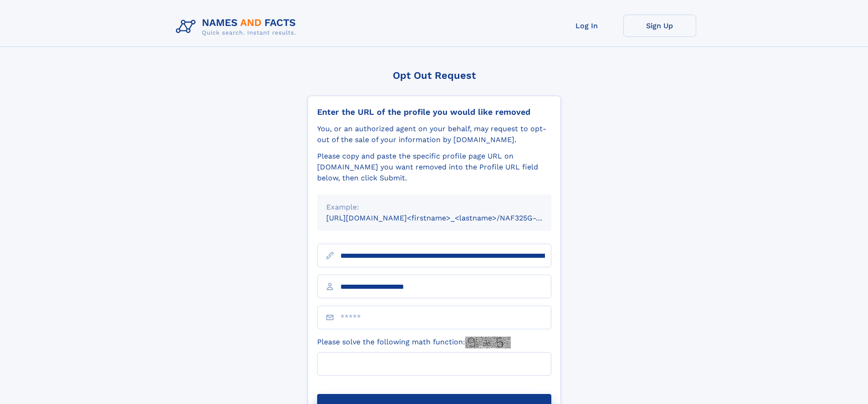 This screenshot has height=404, width=868. I want to click on div: Enter the URL of the profile you would like removed, so click(434, 112).